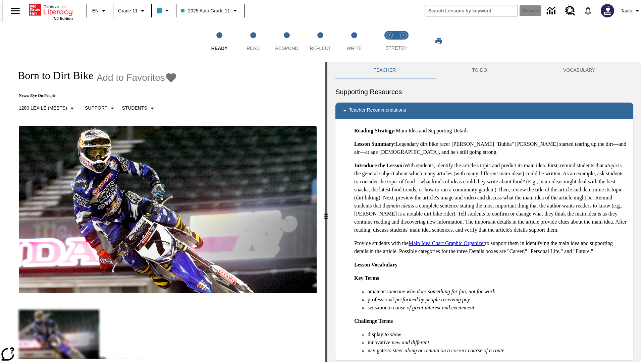  I want to click on li: professional:, so click(498, 299).